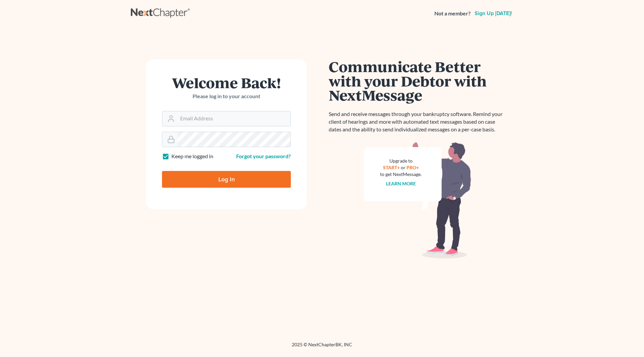 The height and width of the screenshot is (357, 644). Describe the element at coordinates (418, 200) in the screenshot. I see `img: nextmessage_bg-59042aed3d76b12b5cd301f8e5b87938c9018125f34e5fa2b7a6b67550977c72.svg` at that location.